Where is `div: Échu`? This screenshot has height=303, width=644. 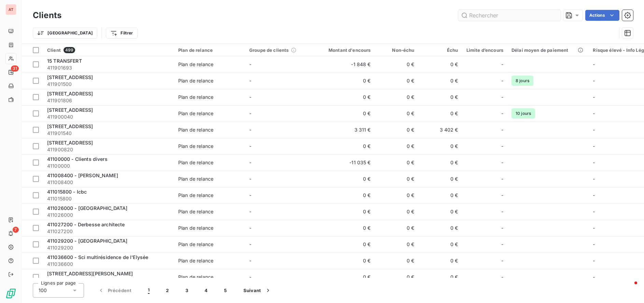
div: Échu is located at coordinates (441, 50).